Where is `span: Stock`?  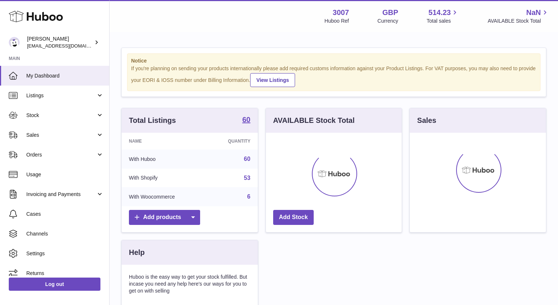 span: Stock is located at coordinates (61, 115).